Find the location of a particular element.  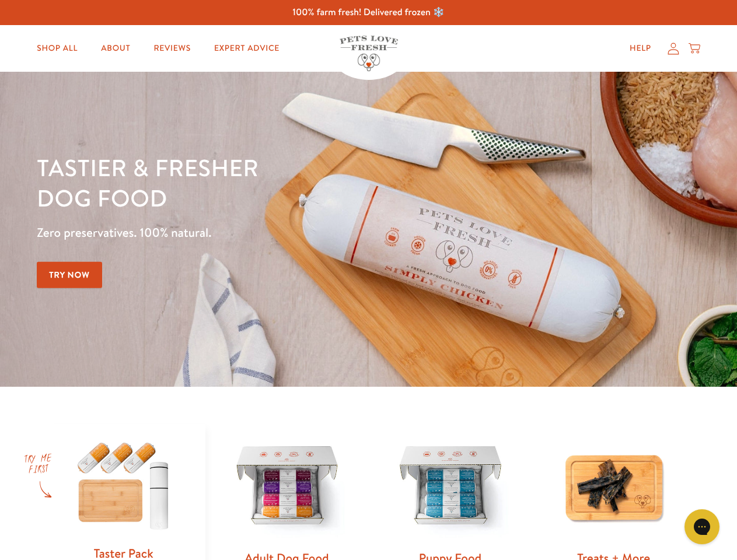

a: Reviews is located at coordinates (172, 48).